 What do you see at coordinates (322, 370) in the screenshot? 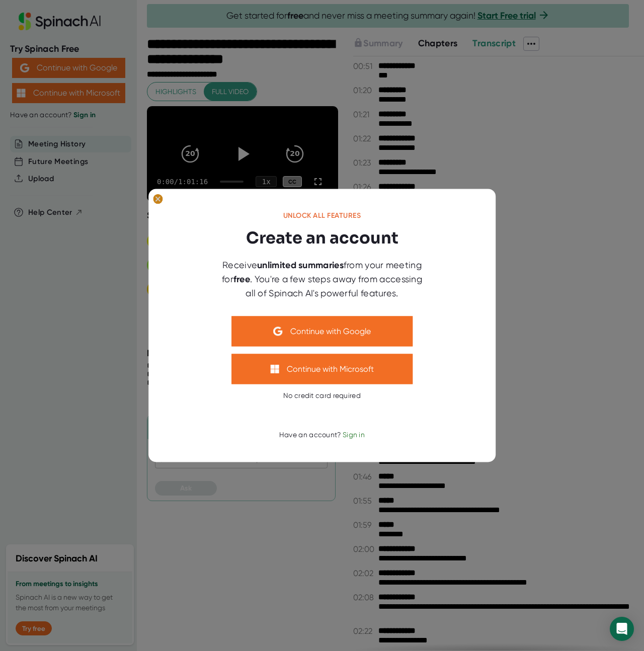
I see `button: Continue with Microsoft` at bounding box center [322, 370].